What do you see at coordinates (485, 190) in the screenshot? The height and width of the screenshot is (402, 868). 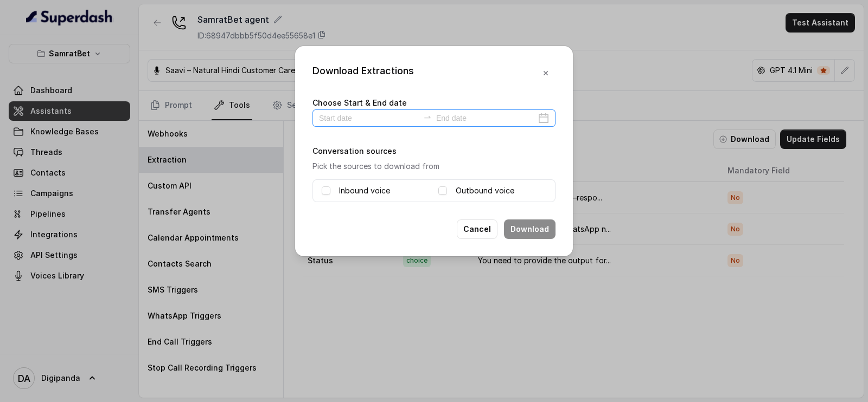 I see `label: Outbound voice` at bounding box center [485, 190].